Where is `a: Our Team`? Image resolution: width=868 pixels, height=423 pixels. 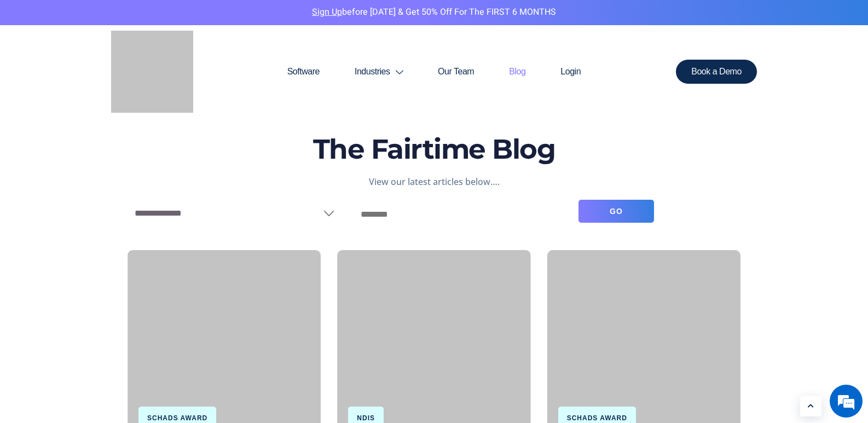 a: Our Team is located at coordinates (456, 72).